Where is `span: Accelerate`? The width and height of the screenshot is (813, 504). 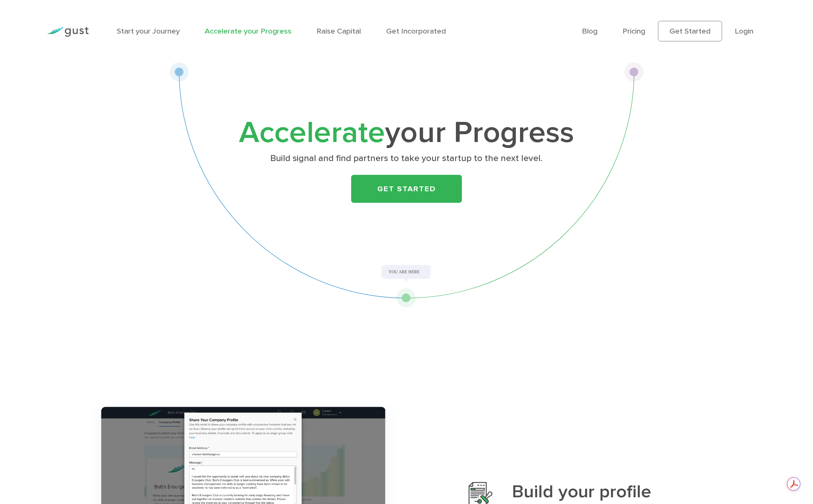 span: Accelerate is located at coordinates (312, 132).